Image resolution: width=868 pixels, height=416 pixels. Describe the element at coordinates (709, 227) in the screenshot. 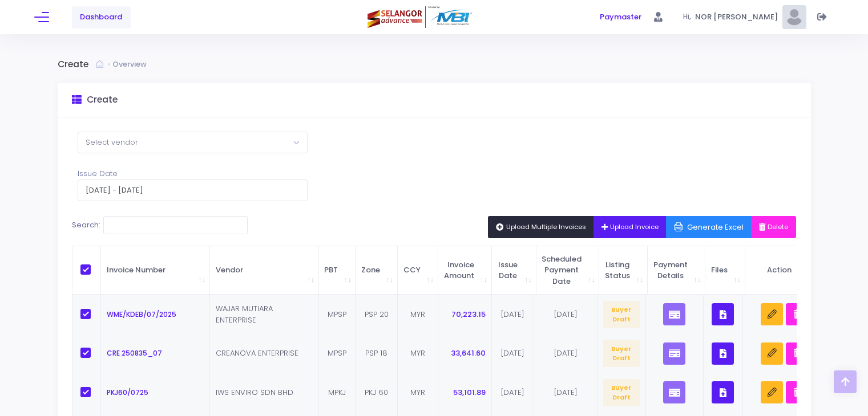

I see `button: Generate Excel` at that location.